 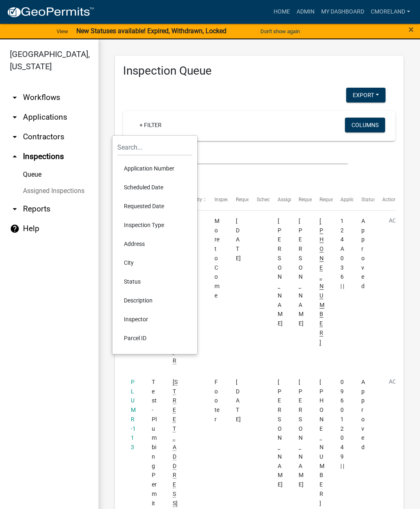 I want to click on input: Search for inspections, so click(x=235, y=156).